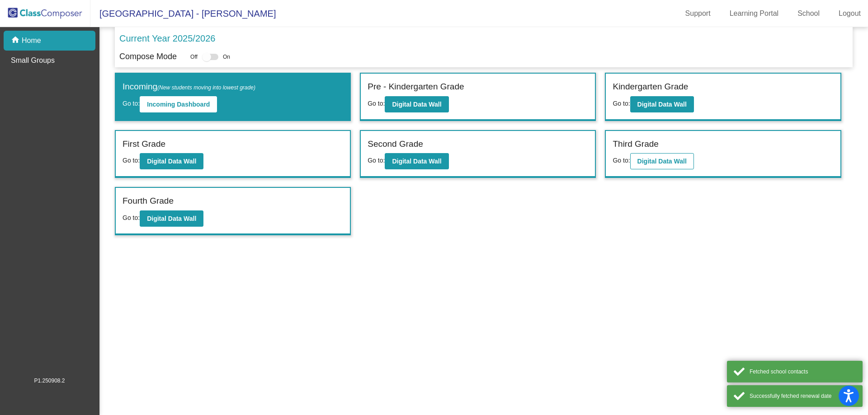 The image size is (868, 415). I want to click on div: Successfully fetched renewal date, so click(802, 396).